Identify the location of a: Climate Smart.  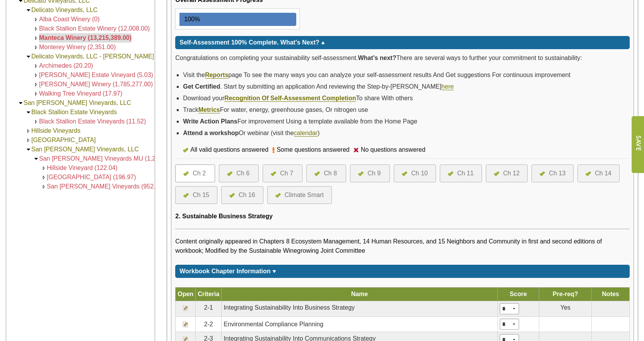
(299, 195).